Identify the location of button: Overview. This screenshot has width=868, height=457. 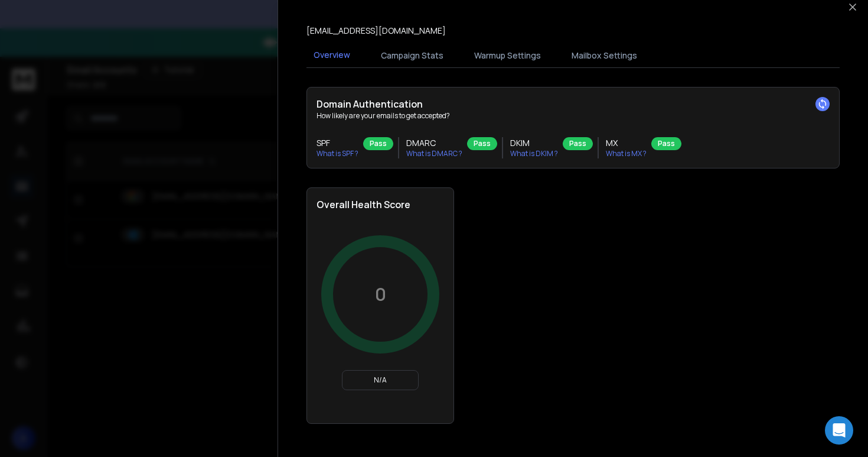
(332, 55).